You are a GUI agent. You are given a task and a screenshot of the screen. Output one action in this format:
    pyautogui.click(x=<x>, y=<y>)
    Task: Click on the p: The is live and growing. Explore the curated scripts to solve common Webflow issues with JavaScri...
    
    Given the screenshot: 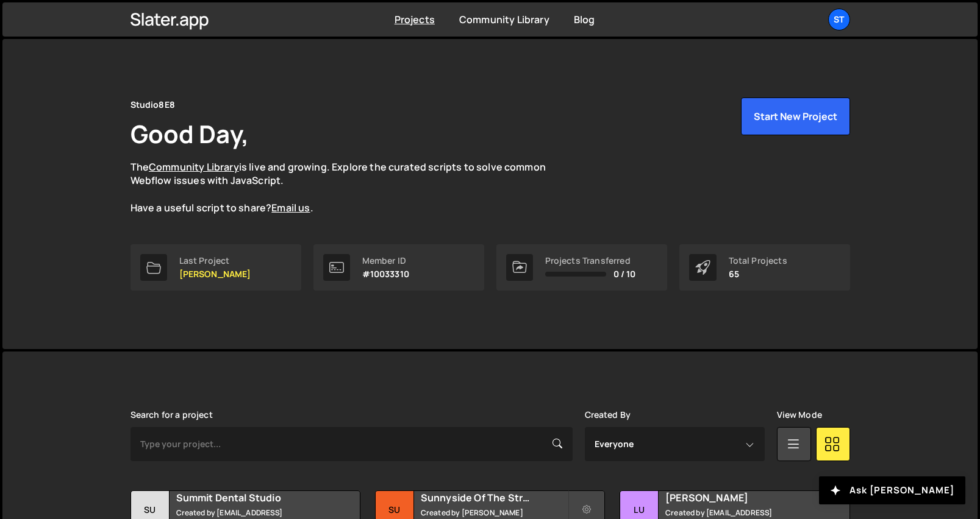 What is the action you would take?
    pyautogui.click(x=350, y=188)
    